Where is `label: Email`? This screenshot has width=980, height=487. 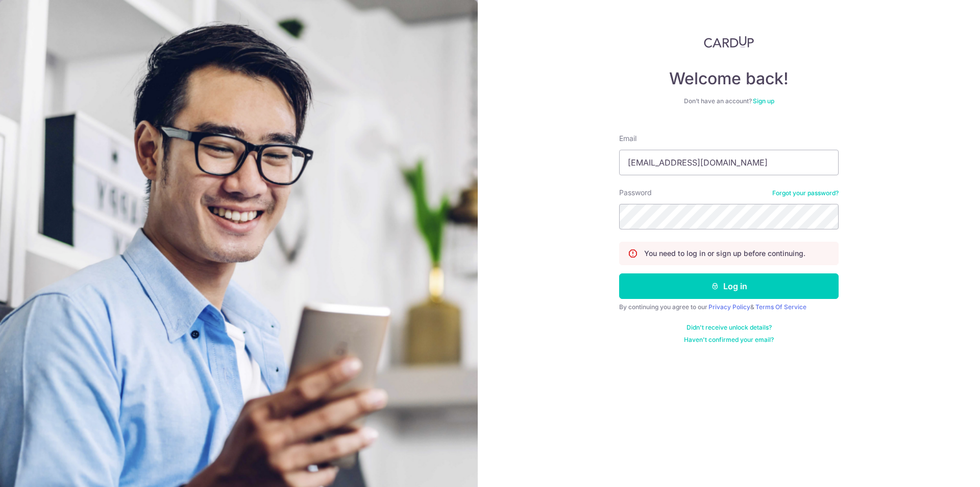
label: Email is located at coordinates (628, 138).